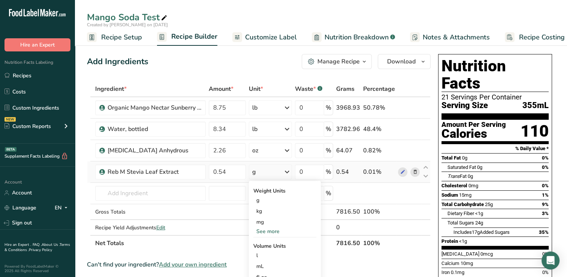  What do you see at coordinates (221, 89) in the screenshot?
I see `span: Amount` at bounding box center [221, 89].